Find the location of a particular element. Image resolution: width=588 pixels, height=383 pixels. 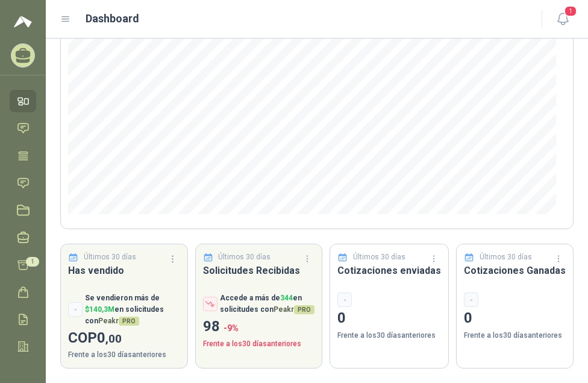

span: -9 % is located at coordinates (231, 328).